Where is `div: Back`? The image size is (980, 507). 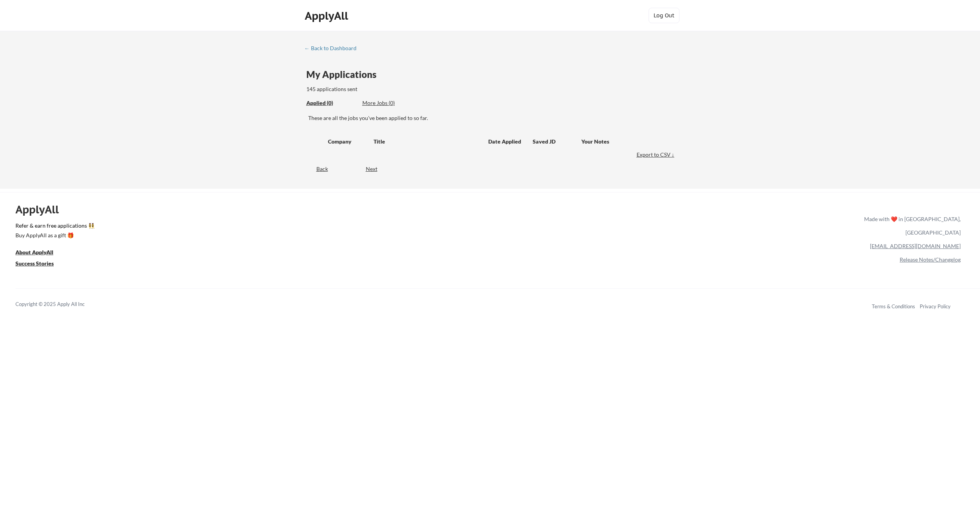 div: Back is located at coordinates (316, 169).